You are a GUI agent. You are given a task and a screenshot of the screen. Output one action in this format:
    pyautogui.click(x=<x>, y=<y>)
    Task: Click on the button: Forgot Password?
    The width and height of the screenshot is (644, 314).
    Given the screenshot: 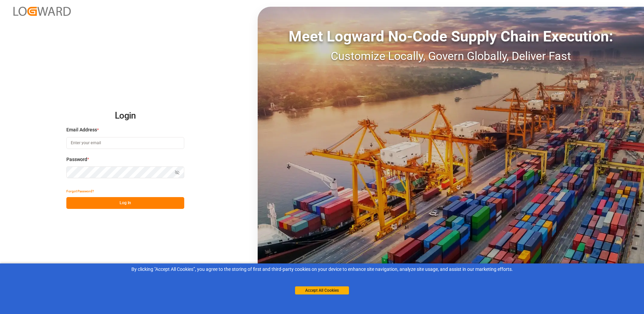 What is the action you would take?
    pyautogui.click(x=80, y=191)
    